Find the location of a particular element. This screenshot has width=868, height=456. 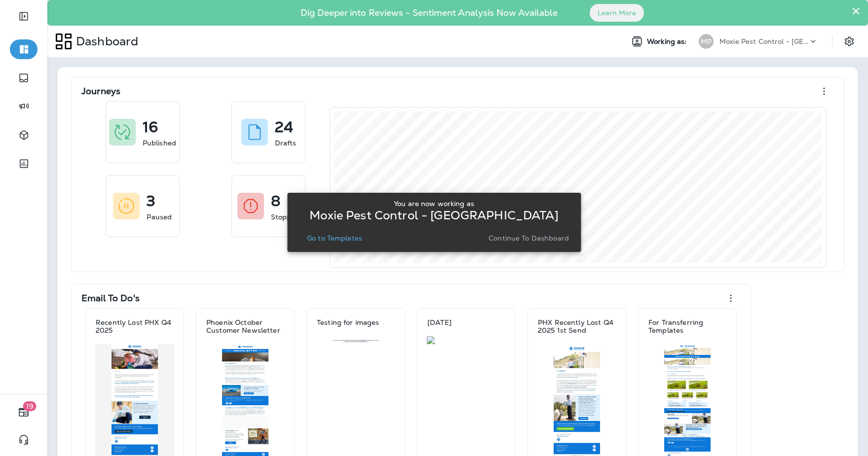

button: Close is located at coordinates (856, 11).